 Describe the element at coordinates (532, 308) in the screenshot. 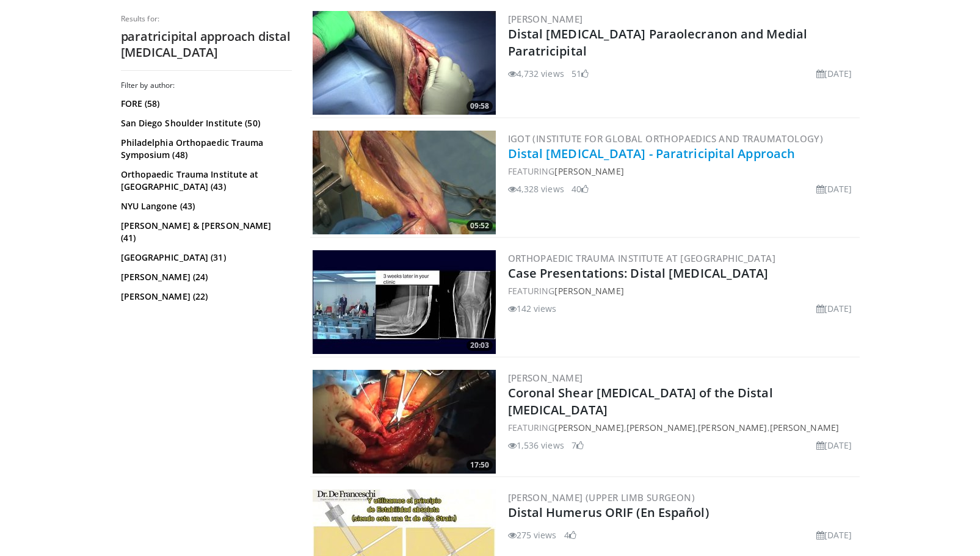

I see `li: 142 views` at that location.